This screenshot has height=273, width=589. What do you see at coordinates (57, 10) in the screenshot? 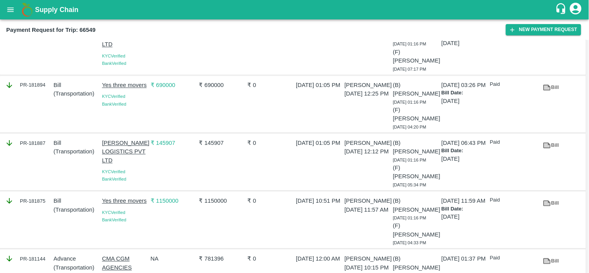
I see `b: Supply Chain` at bounding box center [57, 10].